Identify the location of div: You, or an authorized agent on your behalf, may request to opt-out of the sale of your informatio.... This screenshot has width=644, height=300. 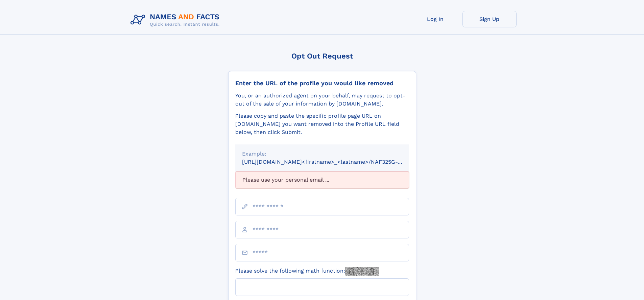
(322, 100).